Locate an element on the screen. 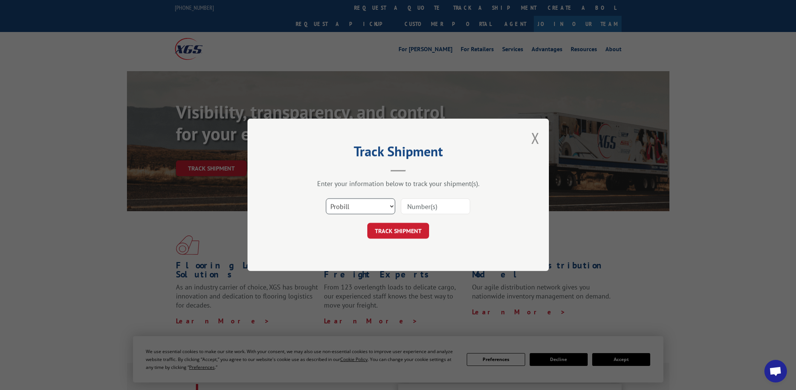 Image resolution: width=796 pixels, height=390 pixels. div: Enter your information below to track your shipment(s). is located at coordinates (398, 184).